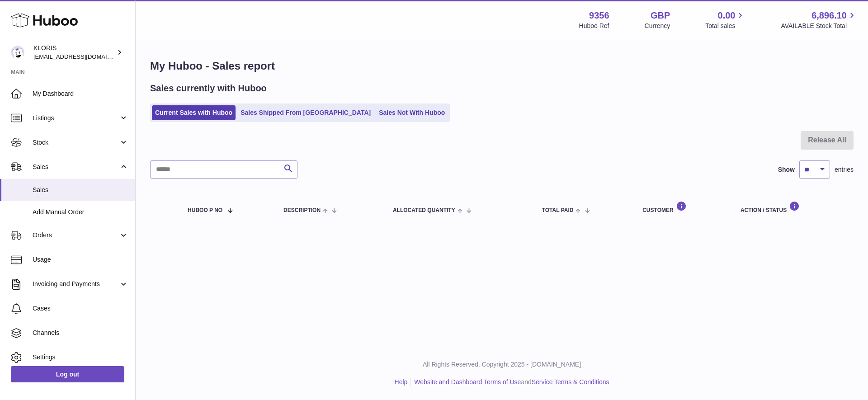  Describe the element at coordinates (844, 169) in the screenshot. I see `span: entries` at that location.